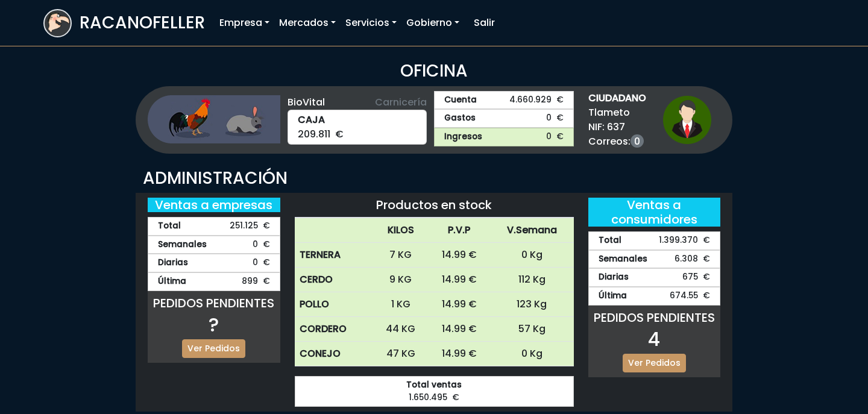  I want to click on a: Cuenta4.660.929 €, so click(504, 100).